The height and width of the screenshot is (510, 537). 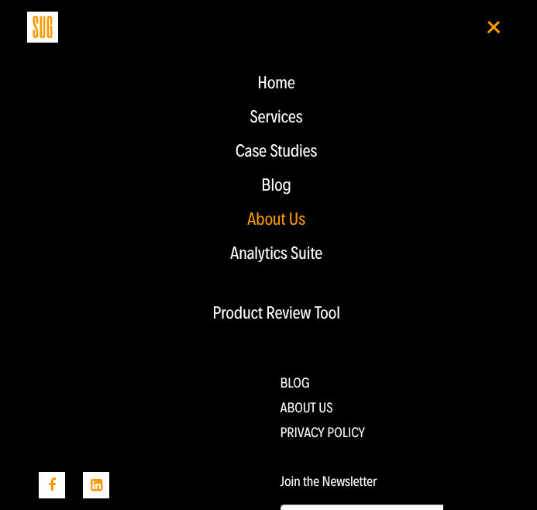 What do you see at coordinates (328, 481) in the screenshot?
I see `label: Join the Newsletter` at bounding box center [328, 481].